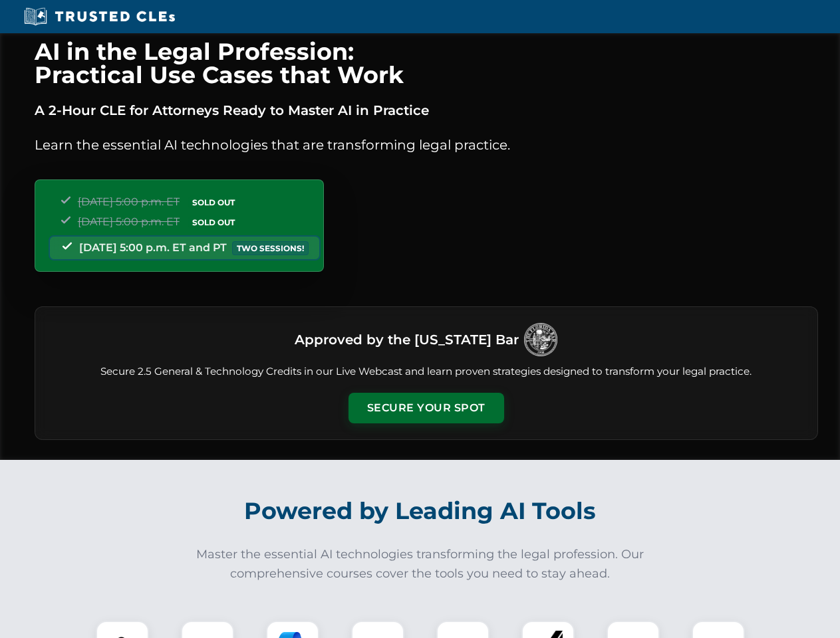 The width and height of the screenshot is (840, 638). What do you see at coordinates (99, 16) in the screenshot?
I see `img: Trusted CLEs` at bounding box center [99, 16].